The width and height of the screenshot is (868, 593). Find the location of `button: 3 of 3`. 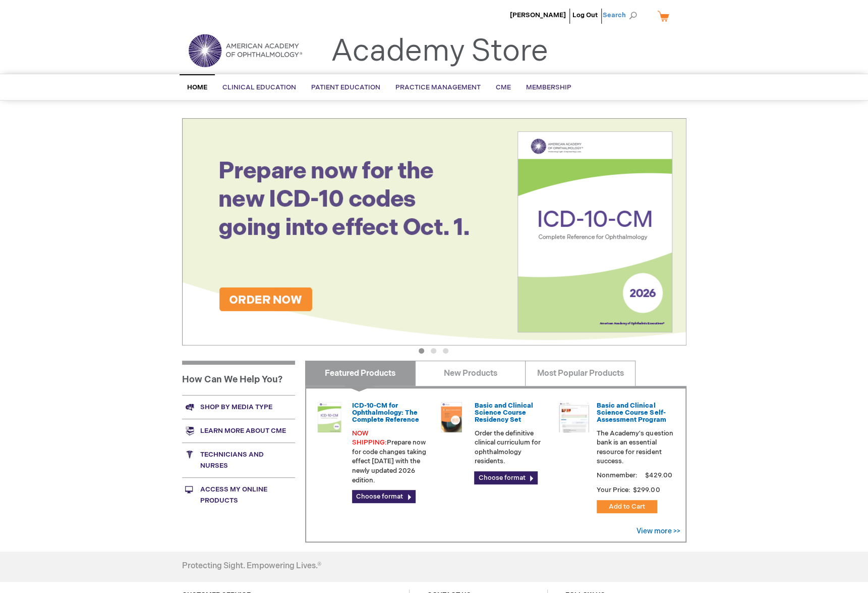

button: 3 of 3 is located at coordinates (446, 351).